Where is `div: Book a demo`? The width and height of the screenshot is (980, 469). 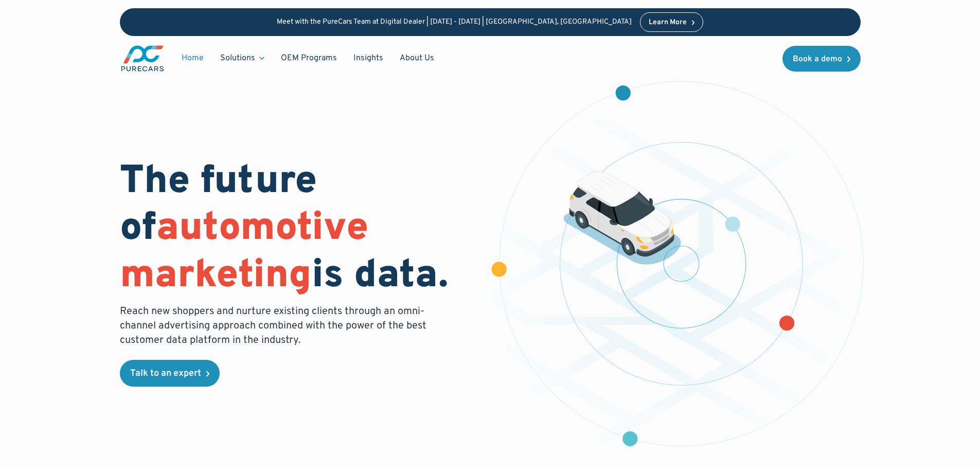 div: Book a demo is located at coordinates (817, 59).